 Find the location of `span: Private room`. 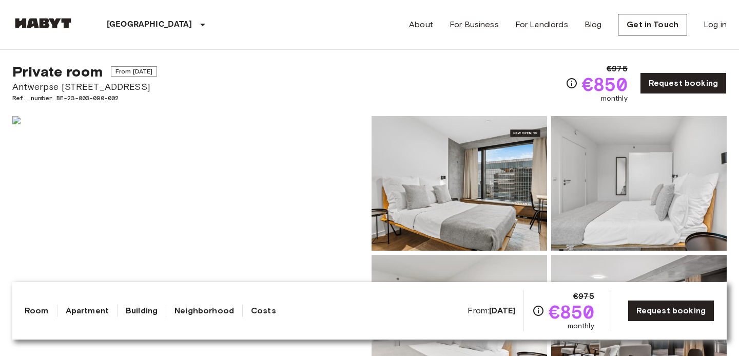

span: Private room is located at coordinates (57, 71).